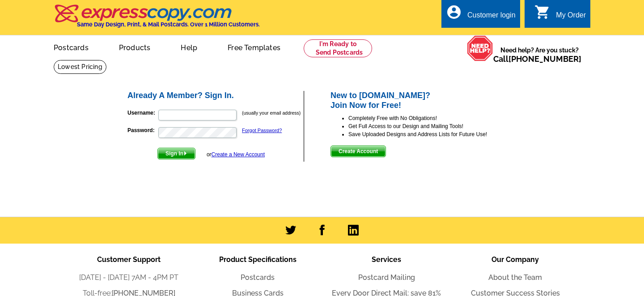 The width and height of the screenshot is (644, 296). I want to click on span: Services, so click(387, 259).